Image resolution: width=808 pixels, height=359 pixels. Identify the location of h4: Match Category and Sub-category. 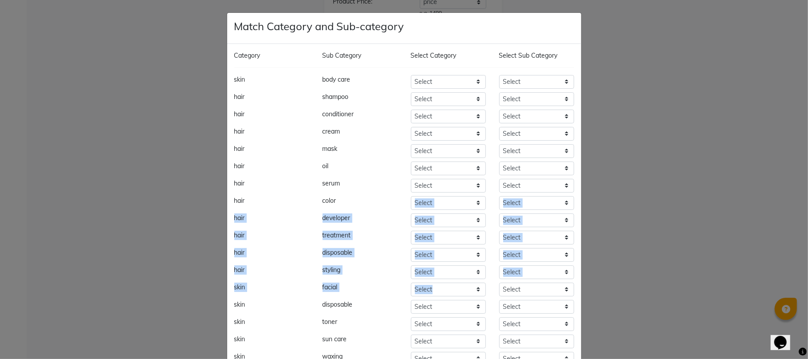
(319, 26).